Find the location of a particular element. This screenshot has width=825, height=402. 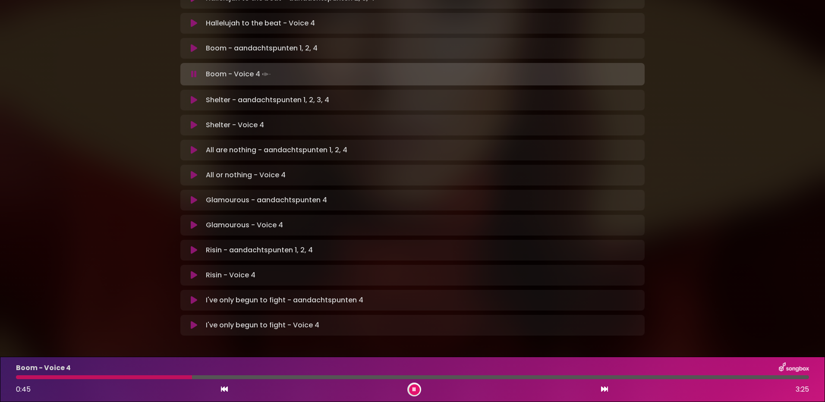

p: Boom - aandachtspunten 1, 2, 4 is located at coordinates (262, 48).